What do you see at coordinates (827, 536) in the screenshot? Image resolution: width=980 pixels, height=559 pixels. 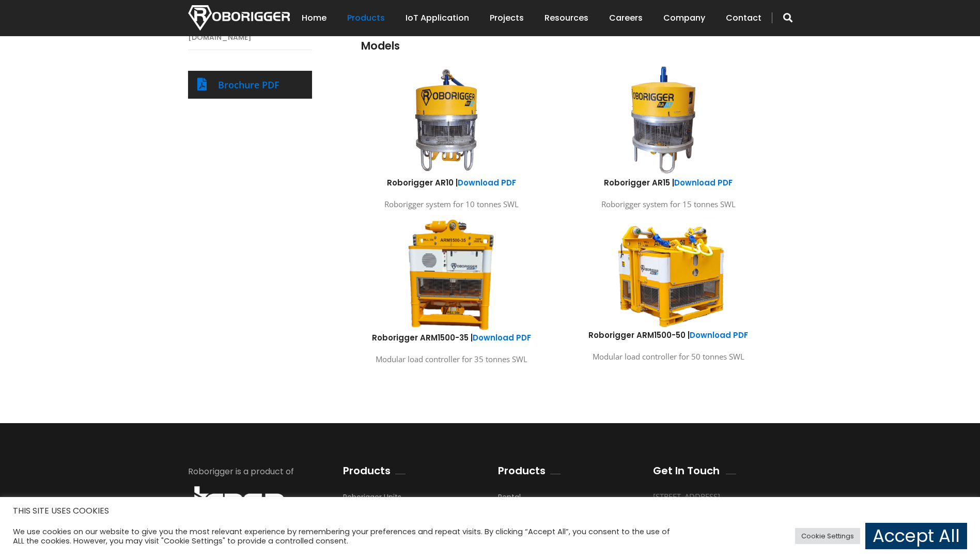 I see `a: Cookie Settings` at bounding box center [827, 536].